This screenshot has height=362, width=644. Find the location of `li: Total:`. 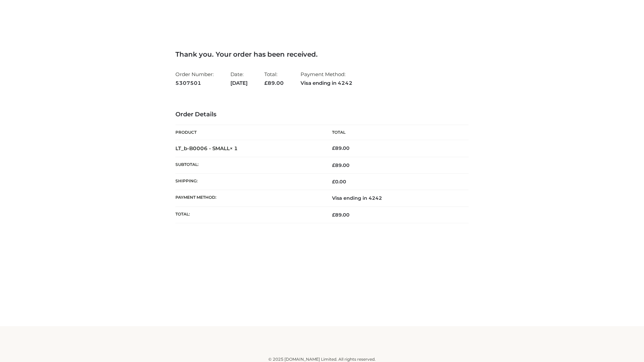

li: Total: is located at coordinates (274, 79).